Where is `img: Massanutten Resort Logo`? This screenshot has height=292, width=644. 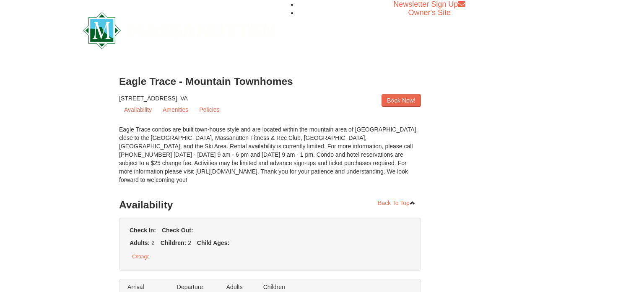
img: Massanutten Resort Logo is located at coordinates (179, 30).